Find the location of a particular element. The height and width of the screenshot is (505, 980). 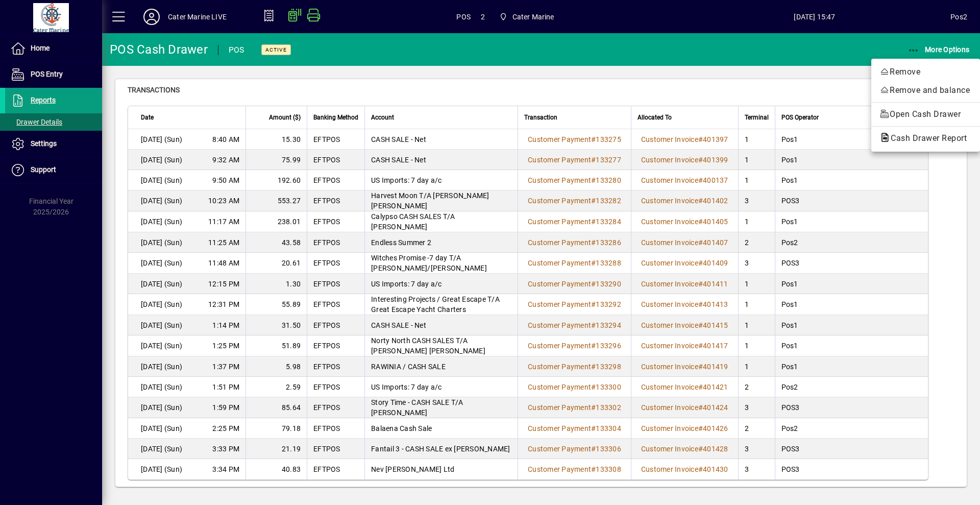

button: Remove and balance is located at coordinates (925, 90).